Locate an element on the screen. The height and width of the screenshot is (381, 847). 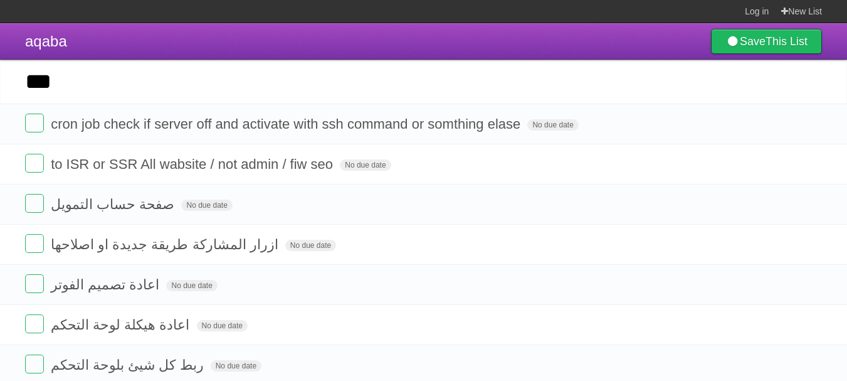
span: aqaba is located at coordinates (46, 41).